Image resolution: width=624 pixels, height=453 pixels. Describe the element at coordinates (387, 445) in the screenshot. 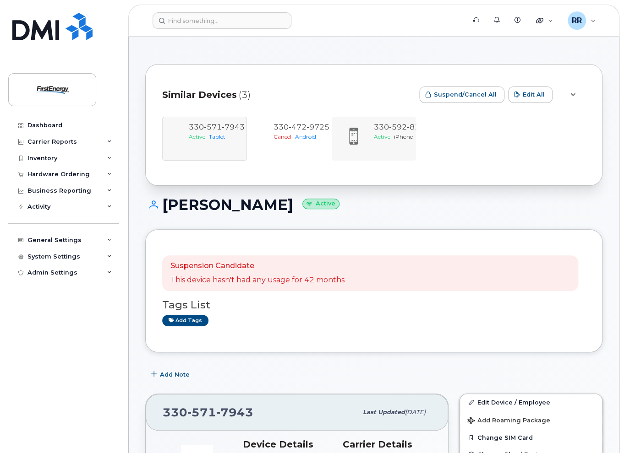

I see `h3: Carrier Details` at that location.